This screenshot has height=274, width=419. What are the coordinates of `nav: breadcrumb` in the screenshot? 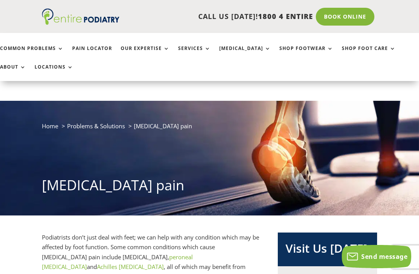 It's located at (209, 129).